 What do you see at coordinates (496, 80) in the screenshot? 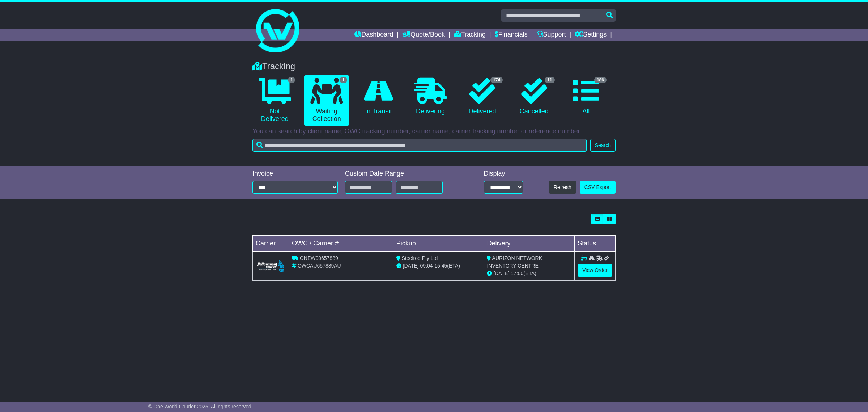
I see `span: 174` at bounding box center [496, 80].